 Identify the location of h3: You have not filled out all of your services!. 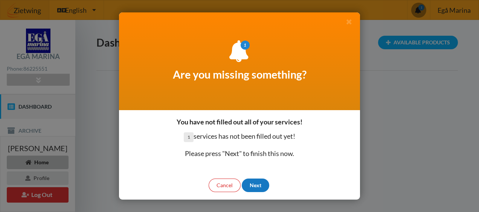
(239, 122).